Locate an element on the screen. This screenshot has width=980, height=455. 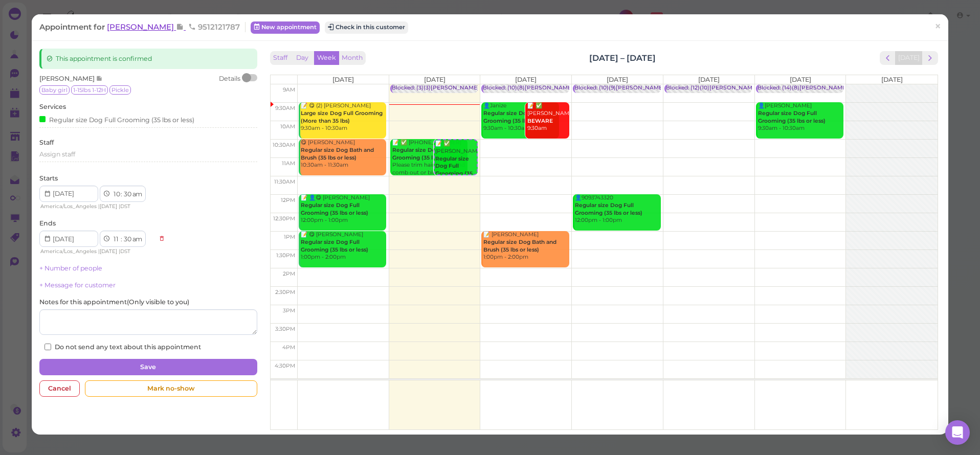
span: 9:30am is located at coordinates (285, 108).